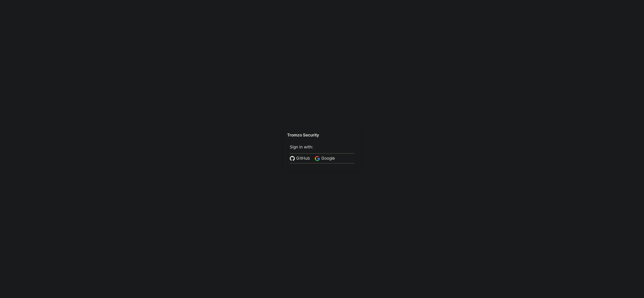 Image resolution: width=644 pixels, height=298 pixels. What do you see at coordinates (301, 159) in the screenshot?
I see `a: GitHub` at bounding box center [301, 159].